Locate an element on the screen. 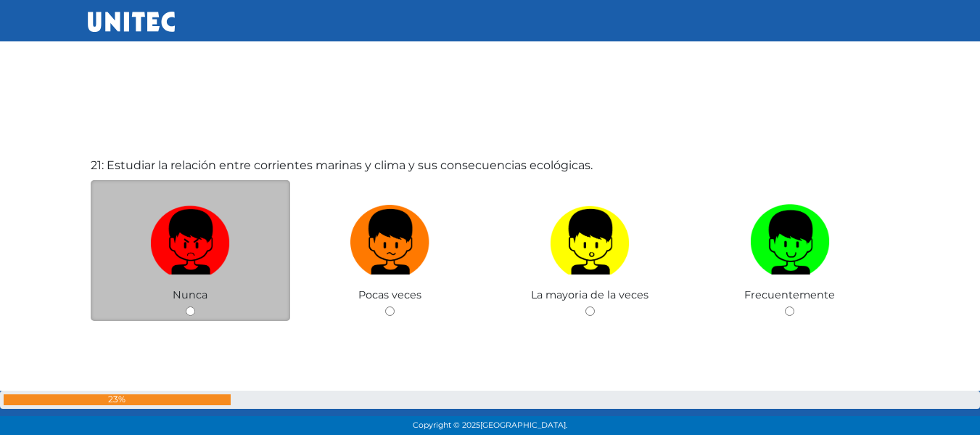  span: Frecuentemente is located at coordinates (790, 295).